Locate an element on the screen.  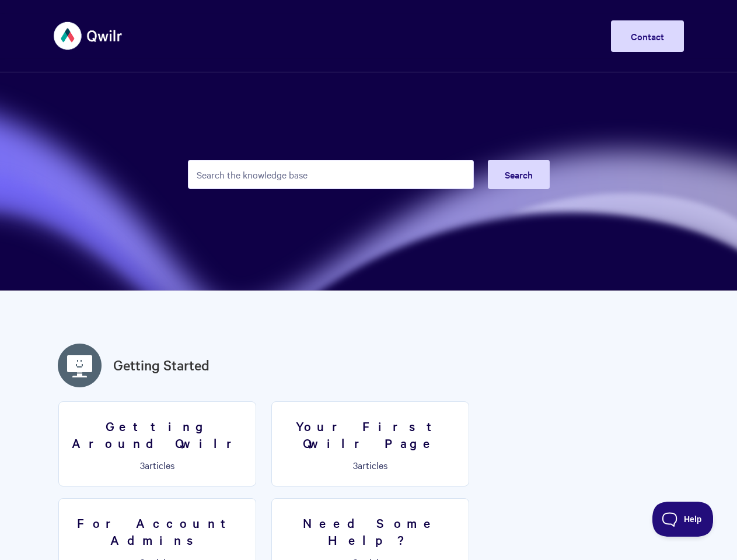
a: Contact is located at coordinates (648, 36).